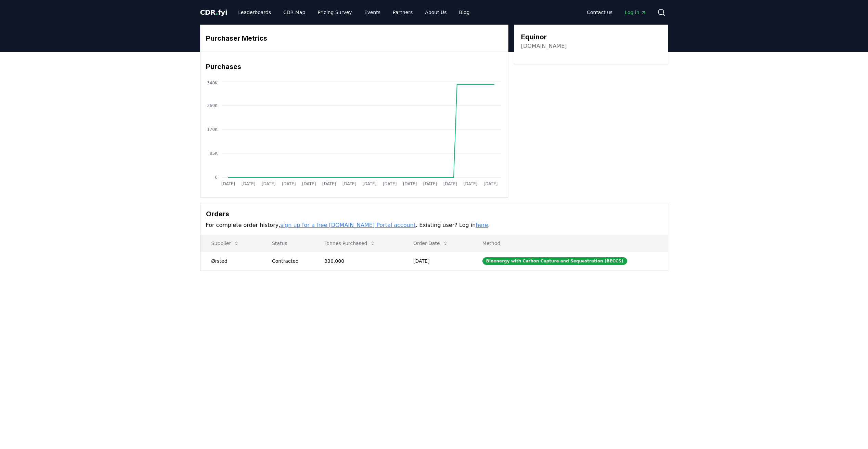 This screenshot has height=449, width=868. What do you see at coordinates (635, 12) in the screenshot?
I see `span: Log in` at bounding box center [635, 12].